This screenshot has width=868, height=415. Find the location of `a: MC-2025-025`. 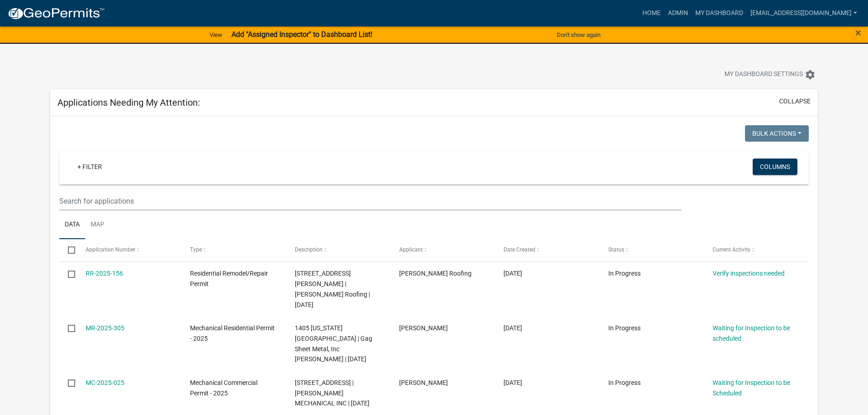

a: MC-2025-025 is located at coordinates (105, 383).